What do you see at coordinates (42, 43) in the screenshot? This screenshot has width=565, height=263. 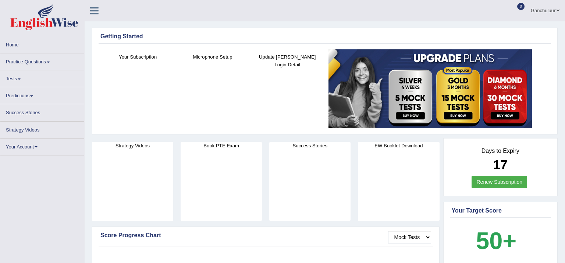 I see `a: Home` at bounding box center [42, 43].